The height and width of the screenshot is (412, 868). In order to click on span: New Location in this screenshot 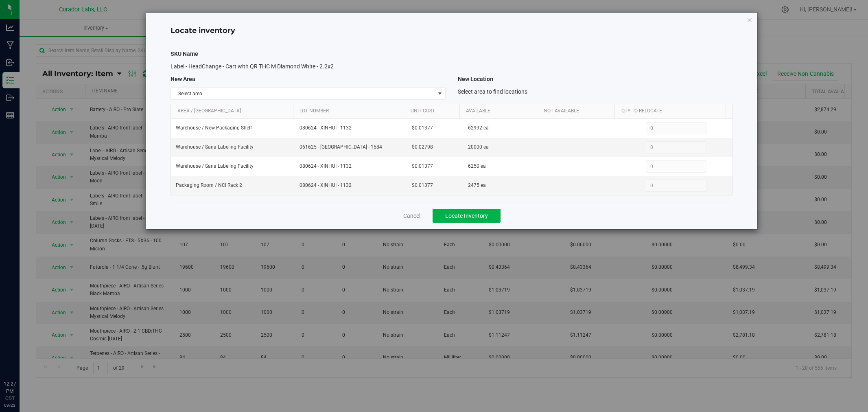, I will do `click(475, 79)`.